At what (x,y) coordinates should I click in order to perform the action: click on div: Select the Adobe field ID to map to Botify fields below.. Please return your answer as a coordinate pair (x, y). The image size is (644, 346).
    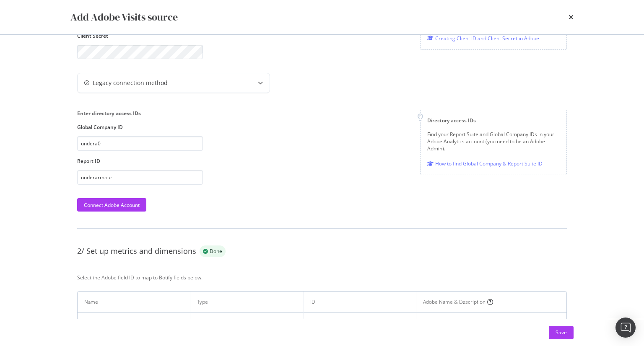
    Looking at the image, I should click on (322, 277).